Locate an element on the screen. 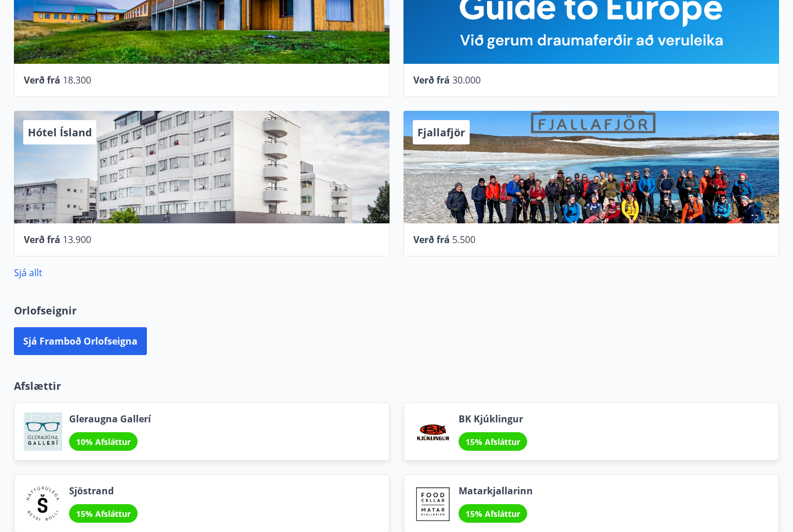 This screenshot has width=793, height=532. span: Matarkjallarinn is located at coordinates (496, 491).